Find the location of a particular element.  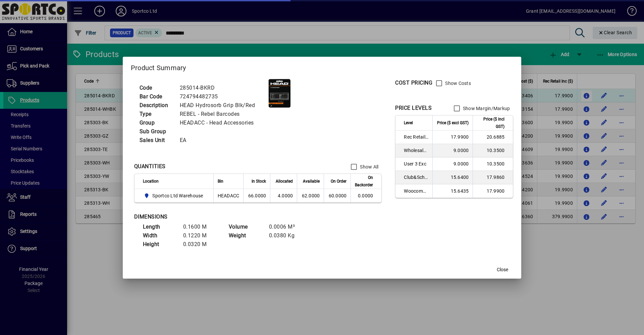

td: Bar Code is located at coordinates (157, 97).